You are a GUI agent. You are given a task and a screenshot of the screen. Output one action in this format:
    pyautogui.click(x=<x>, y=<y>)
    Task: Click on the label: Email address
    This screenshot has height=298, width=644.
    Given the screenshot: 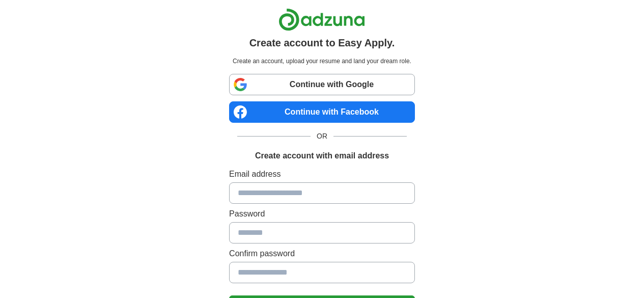 What is the action you would take?
    pyautogui.click(x=322, y=174)
    